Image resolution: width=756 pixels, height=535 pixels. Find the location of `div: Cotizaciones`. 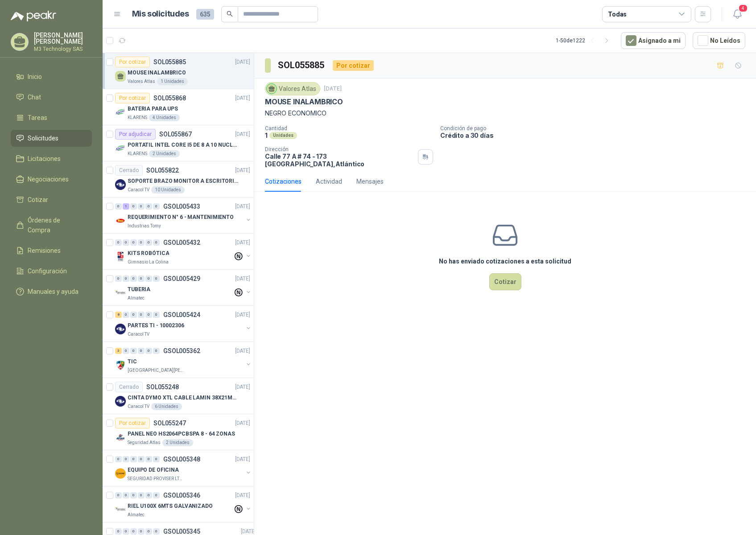

div: Cotizaciones is located at coordinates (283, 182).